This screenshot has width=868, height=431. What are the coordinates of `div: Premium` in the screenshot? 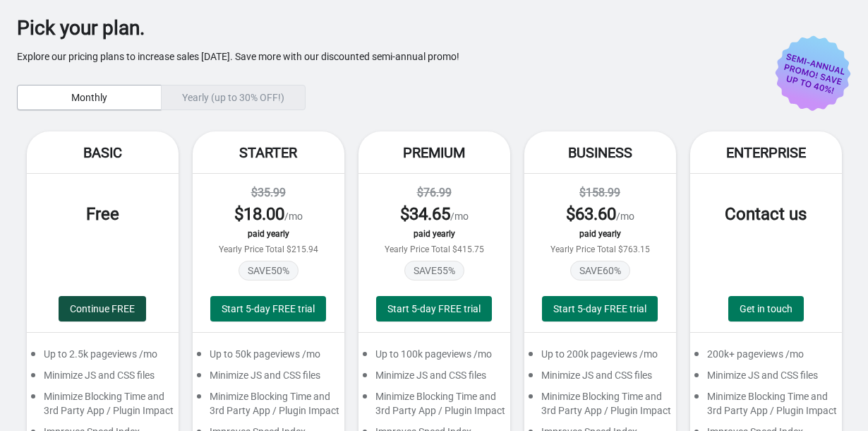 It's located at (434, 153).